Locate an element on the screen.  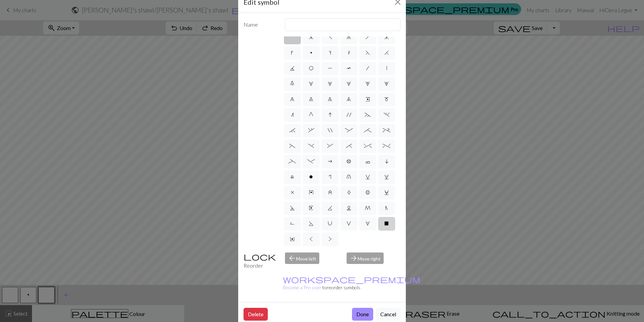
a: Become a Pro user is located at coordinates (352, 283).